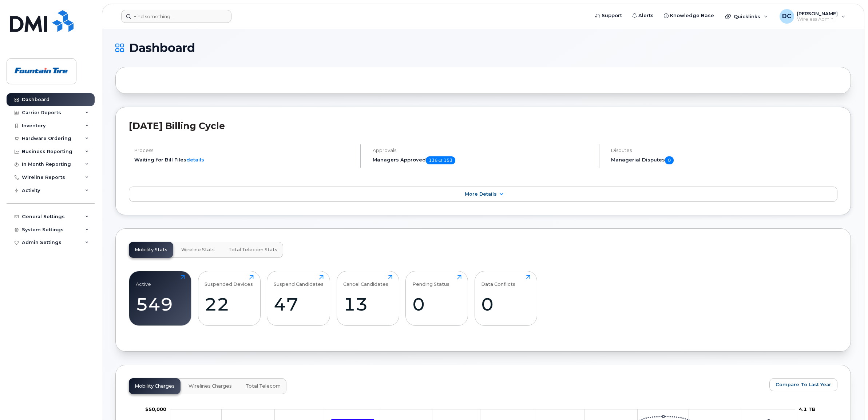 Image resolution: width=868 pixels, height=420 pixels. I want to click on span: Dashboard, so click(162, 48).